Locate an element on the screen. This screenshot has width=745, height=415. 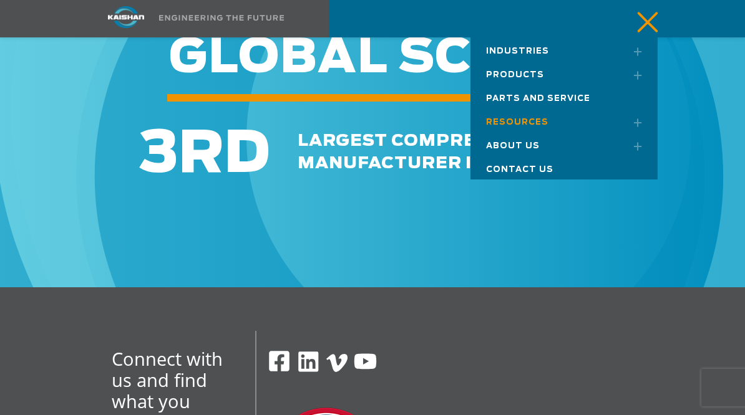
a: Resources is located at coordinates (564, 120).